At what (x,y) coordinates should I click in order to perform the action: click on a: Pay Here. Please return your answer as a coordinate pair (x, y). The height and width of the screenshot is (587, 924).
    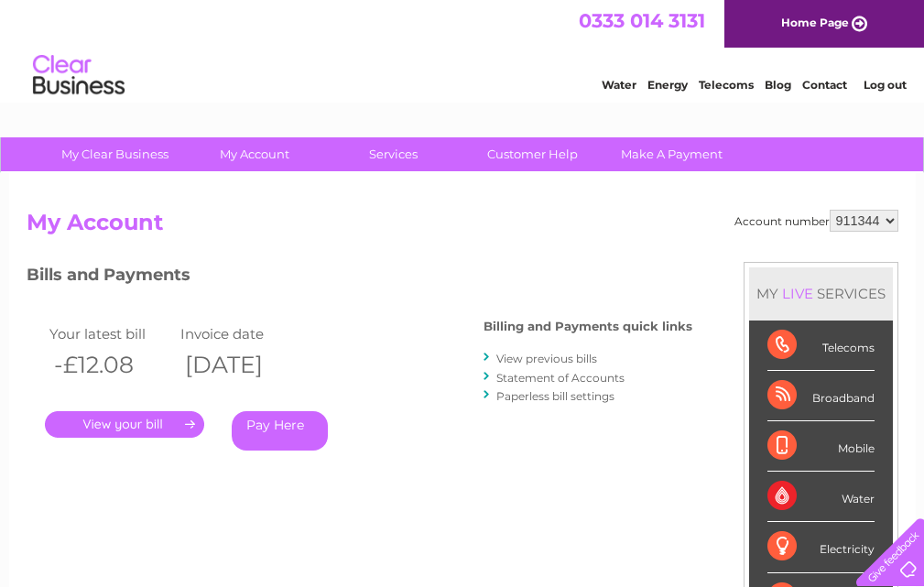
    Looking at the image, I should click on (279, 431).